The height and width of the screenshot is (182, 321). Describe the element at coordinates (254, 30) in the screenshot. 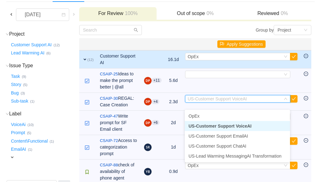

I see `div: Group by` at that location.